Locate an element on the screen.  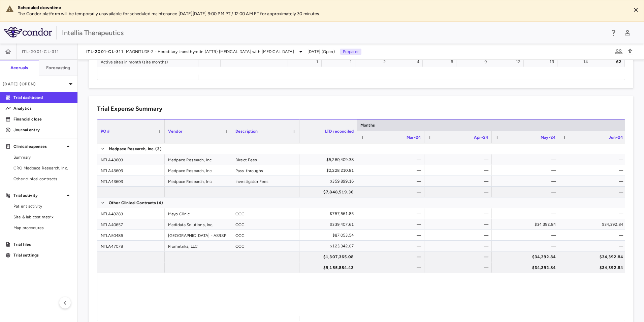
span: Apr-24 is located at coordinates (481, 137).